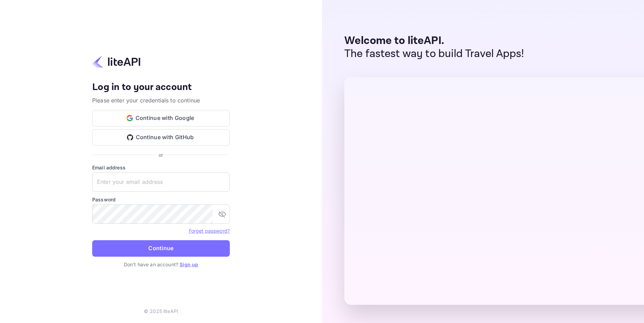  I want to click on a: Forget password?, so click(209, 231).